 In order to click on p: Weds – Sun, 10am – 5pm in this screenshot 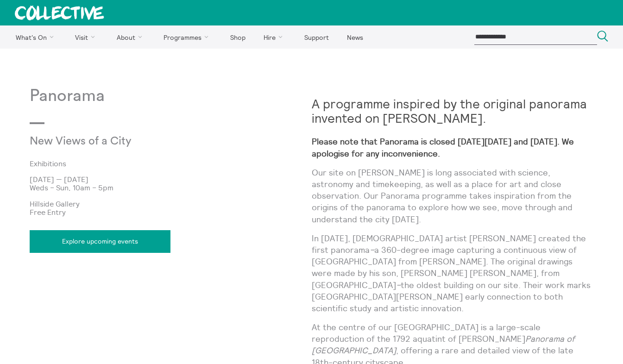, I will do `click(170, 187)`.